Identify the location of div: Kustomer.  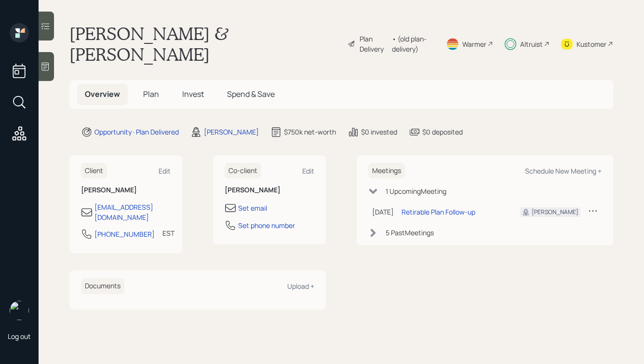
(591, 44).